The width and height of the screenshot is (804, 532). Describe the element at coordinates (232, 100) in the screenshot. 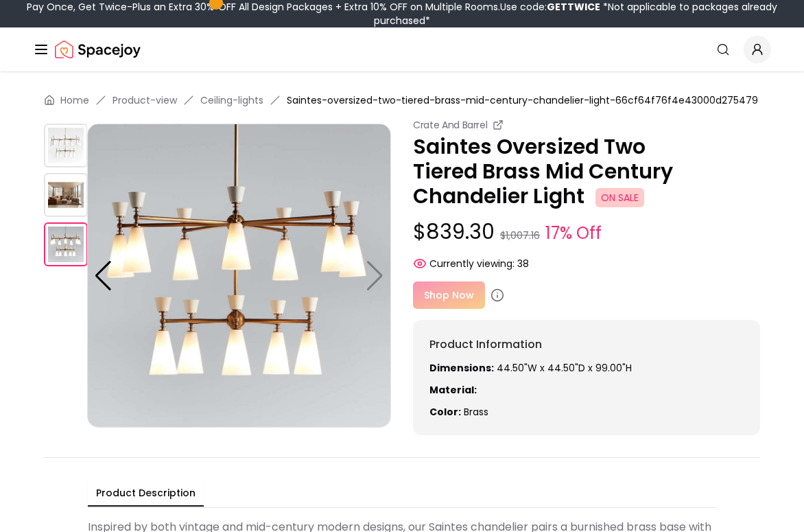

I see `a: Ceiling-lights` at that location.